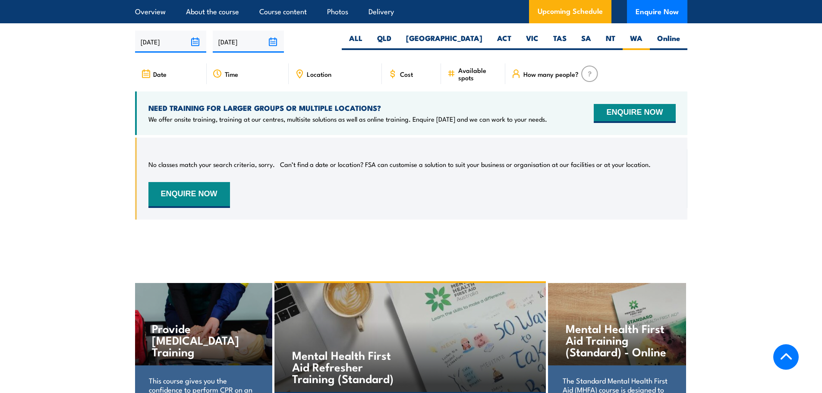 This screenshot has height=393, width=822. Describe the element at coordinates (384, 41) in the screenshot. I see `label: QLD` at that location.